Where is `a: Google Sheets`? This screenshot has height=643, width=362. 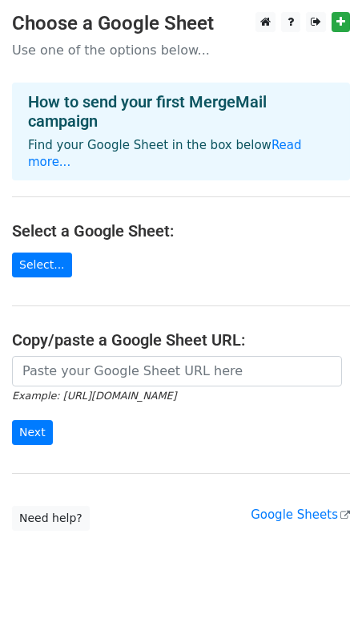
a: Google Sheets is located at coordinates (301, 515).